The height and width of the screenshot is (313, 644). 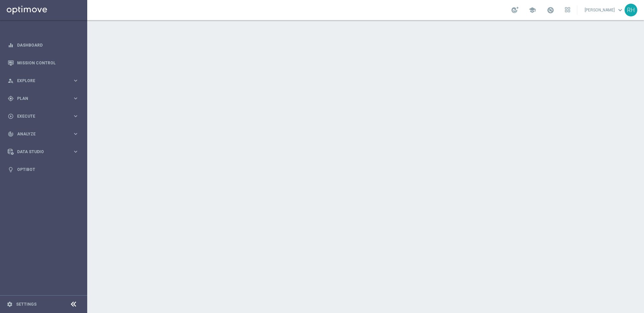 What do you see at coordinates (48, 169) in the screenshot?
I see `a: Optibot` at bounding box center [48, 169].